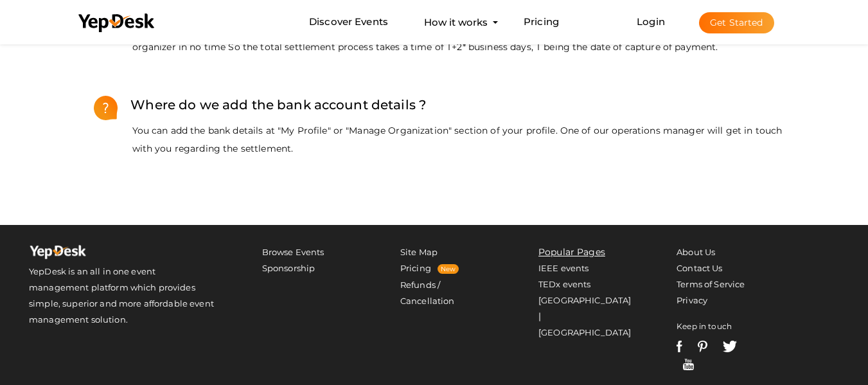 The width and height of the screenshot is (868, 385). Describe the element at coordinates (691, 300) in the screenshot. I see `a: Privacy` at that location.